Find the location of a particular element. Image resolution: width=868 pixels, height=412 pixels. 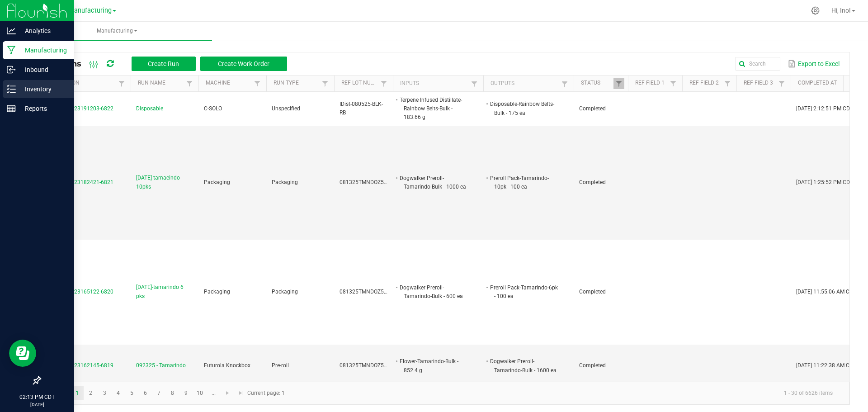

li: Flower-Tamarindo-Bulk - 852.4 g is located at coordinates (434, 365).